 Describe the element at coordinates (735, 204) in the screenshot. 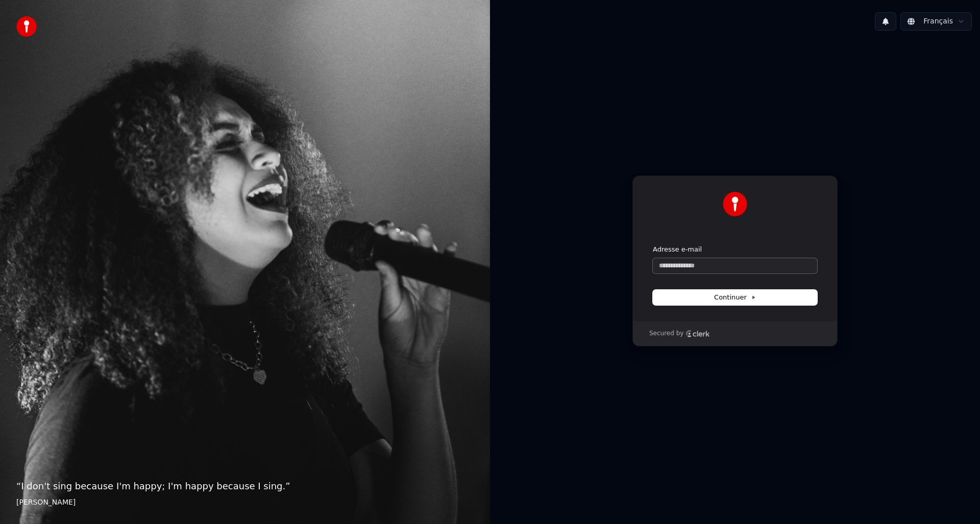

I see `img: Youka` at that location.